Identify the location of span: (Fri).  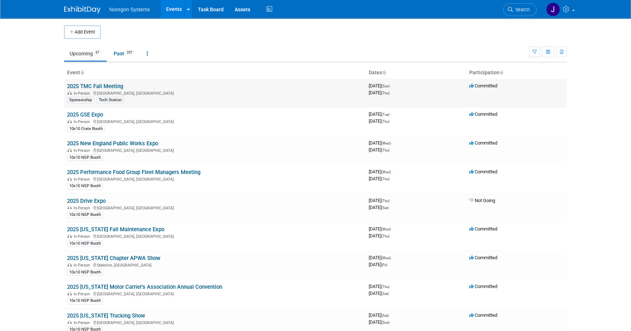
(384, 265).